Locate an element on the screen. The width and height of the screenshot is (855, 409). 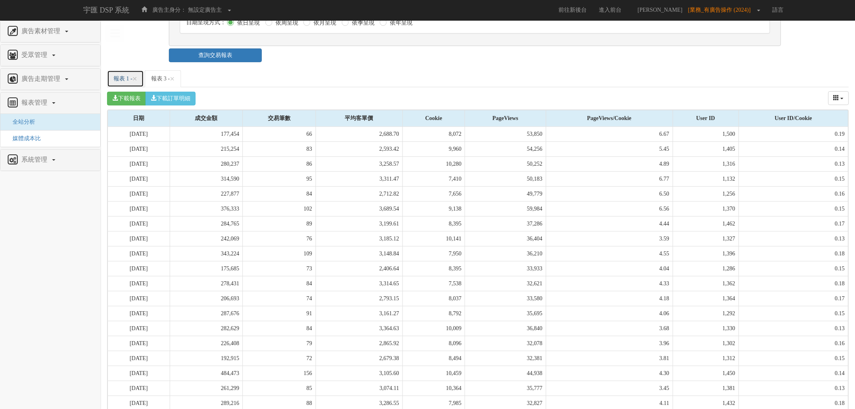
a: 廣告素材管理 is located at coordinates (50, 32).